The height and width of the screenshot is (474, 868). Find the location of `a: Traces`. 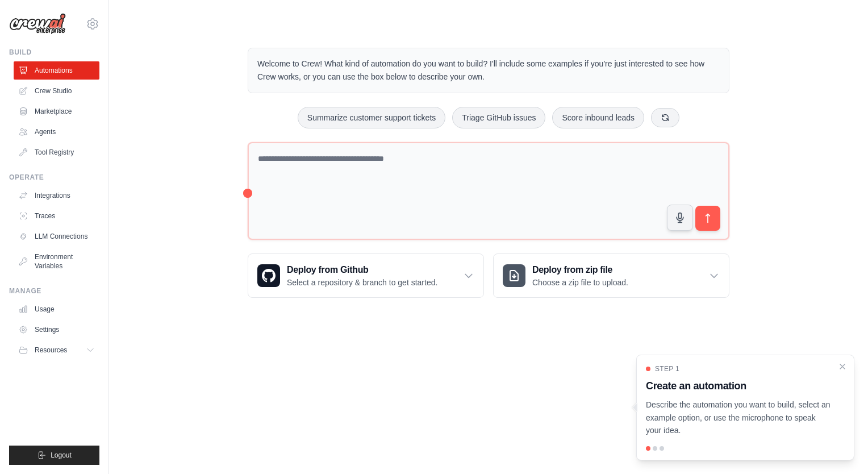

a: Traces is located at coordinates (56, 216).